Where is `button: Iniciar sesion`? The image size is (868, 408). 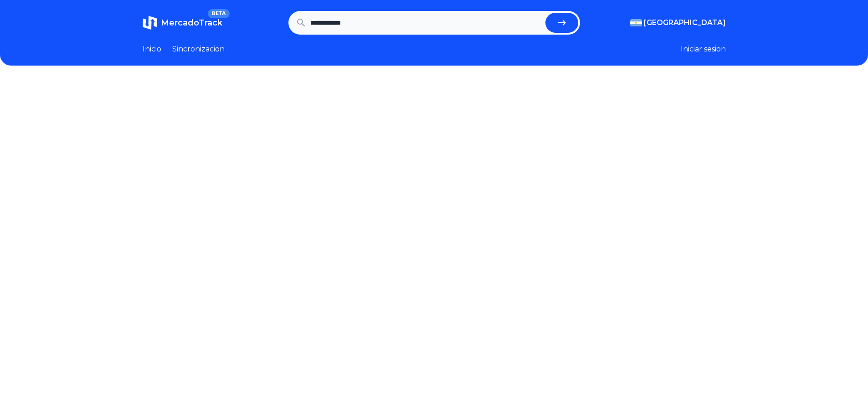
button: Iniciar sesion is located at coordinates (703, 49).